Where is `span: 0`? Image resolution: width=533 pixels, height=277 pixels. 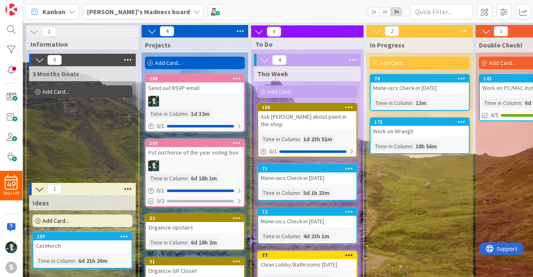 span: 0 is located at coordinates (55, 60).